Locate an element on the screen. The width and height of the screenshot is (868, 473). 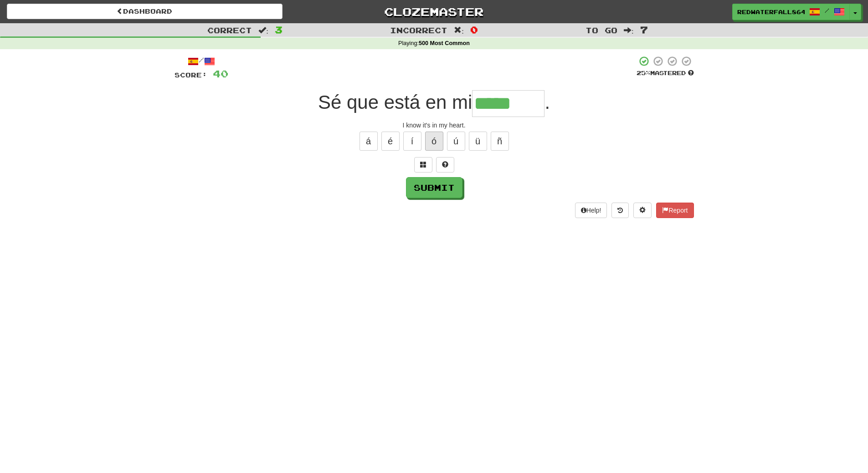
button: Help! is located at coordinates (590, 210).